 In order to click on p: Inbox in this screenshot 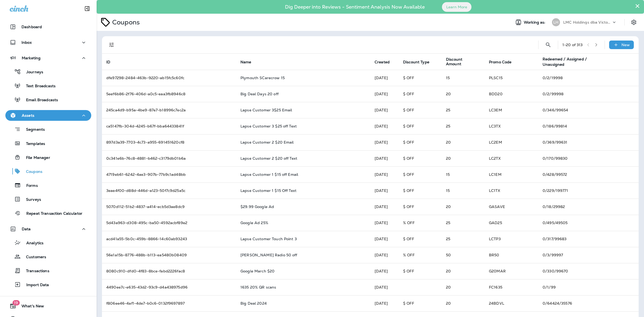, I will do `click(27, 42)`.